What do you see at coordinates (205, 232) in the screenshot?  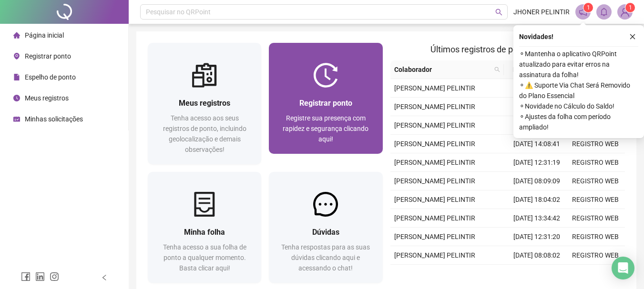 I see `span: Minha folha` at bounding box center [205, 232].